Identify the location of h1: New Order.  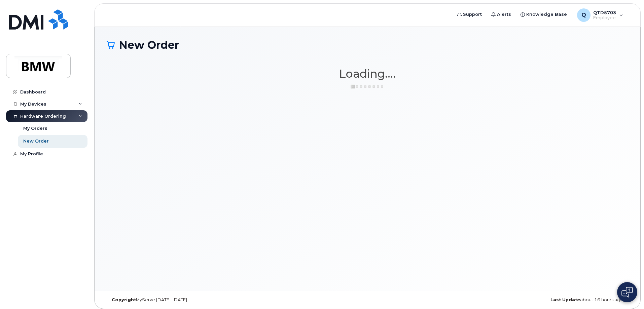
(367, 45).